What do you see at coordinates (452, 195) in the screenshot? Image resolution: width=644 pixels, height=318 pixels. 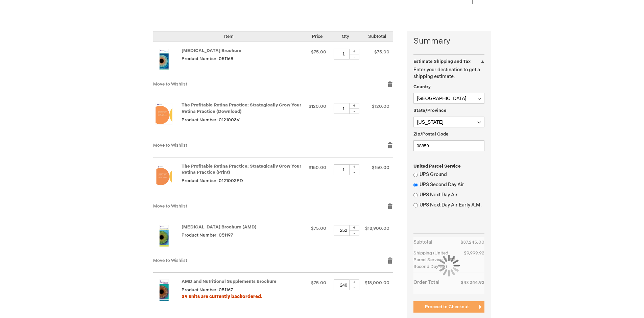 I see `label: UPS Next Day Air` at bounding box center [452, 195].